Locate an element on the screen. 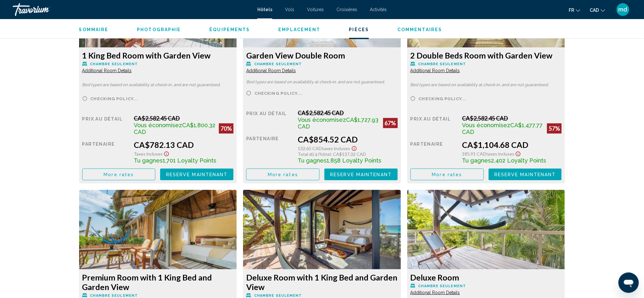 This screenshot has height=298, width=644. span: CA$1,477.77 CAD is located at coordinates (503, 129).